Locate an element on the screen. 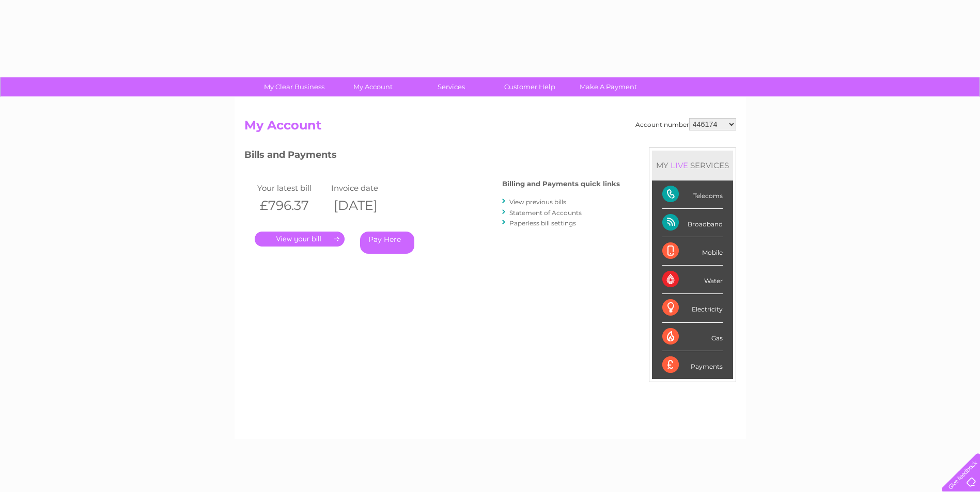 The image size is (980, 492). th: £796.37 is located at coordinates (292, 206).